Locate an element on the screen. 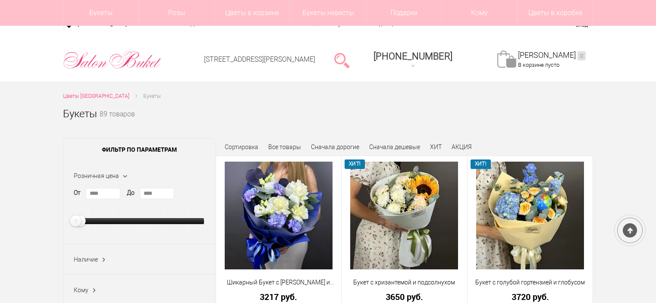  a: Букет с голубой гортензией и глобусом is located at coordinates (530, 282).